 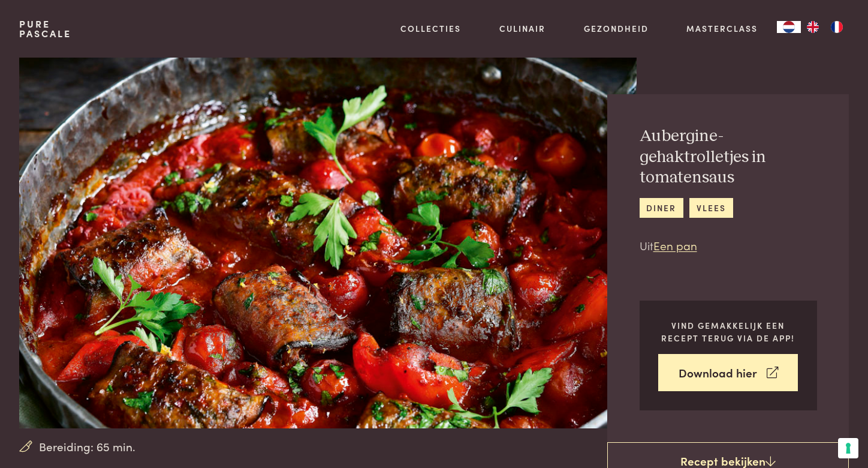 I want to click on a: diner, so click(x=662, y=207).